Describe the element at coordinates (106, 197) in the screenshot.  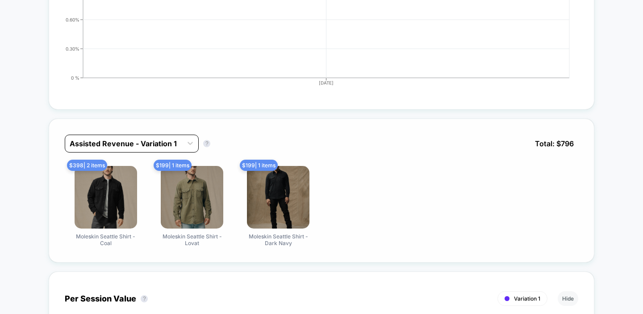
I see `img: Moleskin Seattle Shirt - Coal` at that location.